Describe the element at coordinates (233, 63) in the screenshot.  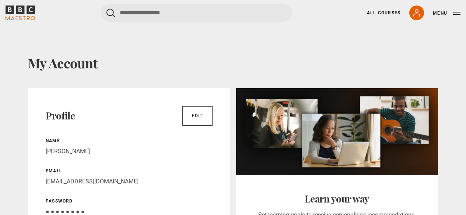
I see `h1: My Account` at that location.